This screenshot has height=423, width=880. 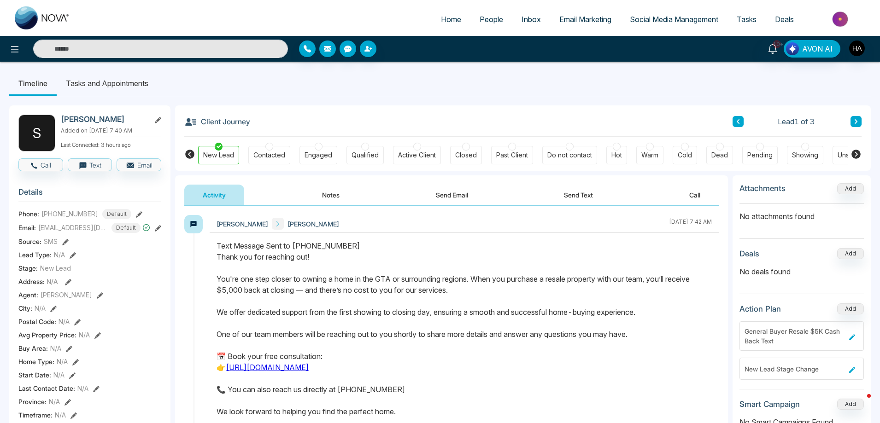 What do you see at coordinates (33, 348) in the screenshot?
I see `span: Buy Area :` at bounding box center [33, 348].